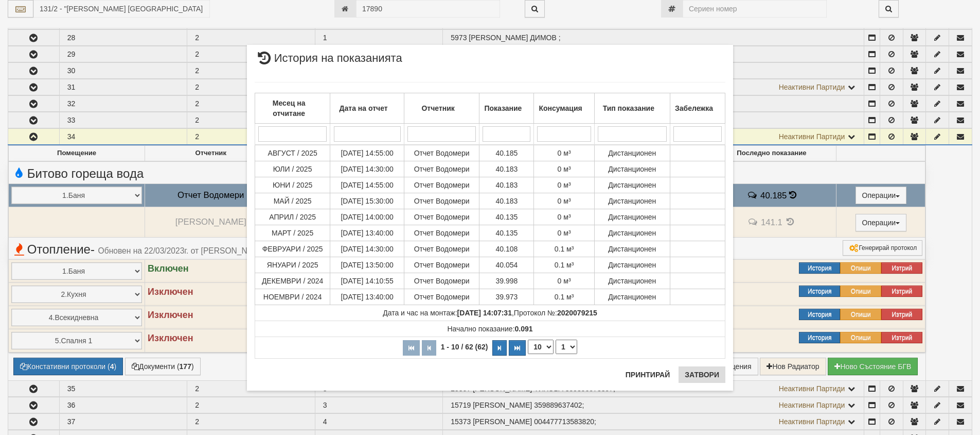 The width and height of the screenshot is (980, 435). Describe the element at coordinates (507, 153) in the screenshot. I see `span: 40.185` at that location.